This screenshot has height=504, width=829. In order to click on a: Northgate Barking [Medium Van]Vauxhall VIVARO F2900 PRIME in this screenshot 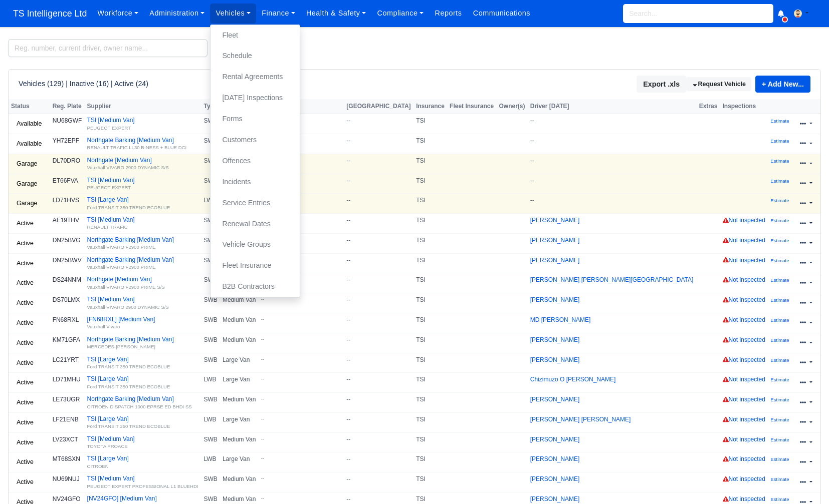, I will do `click(142, 263)`.